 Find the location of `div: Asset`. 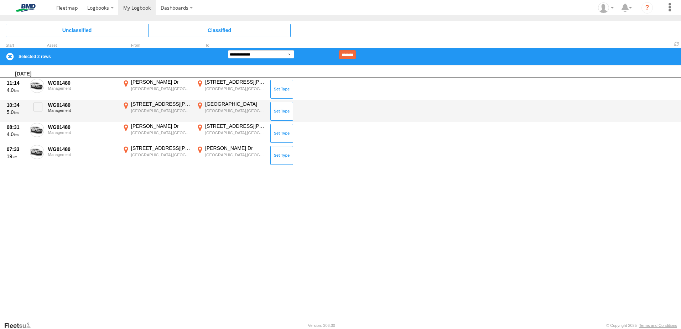

div: Asset is located at coordinates (83, 46).